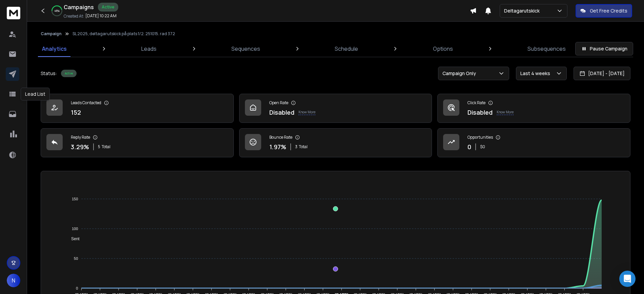  I want to click on p: Status:, so click(48, 74).